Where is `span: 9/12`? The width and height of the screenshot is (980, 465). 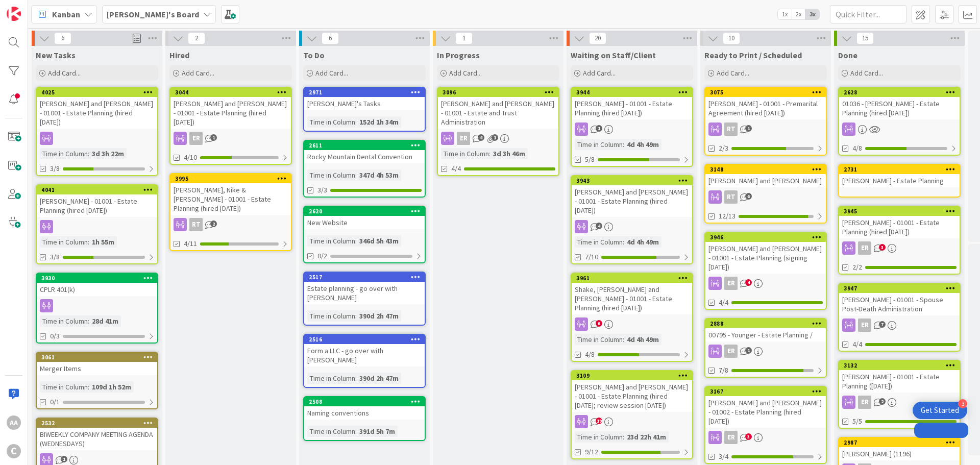
span: 9/12 is located at coordinates (591, 452).